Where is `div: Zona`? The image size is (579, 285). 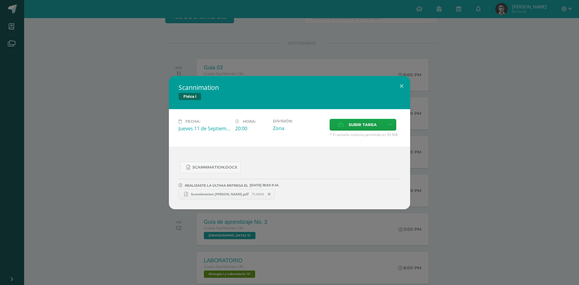 div: Zona is located at coordinates (299, 128).